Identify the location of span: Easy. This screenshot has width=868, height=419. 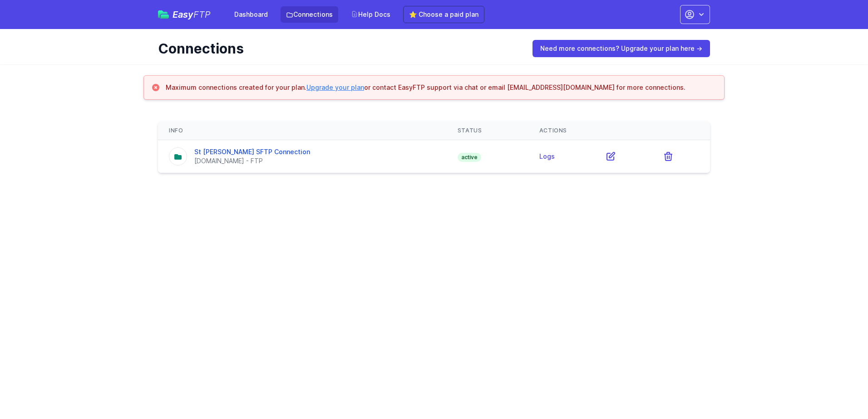
(192, 14).